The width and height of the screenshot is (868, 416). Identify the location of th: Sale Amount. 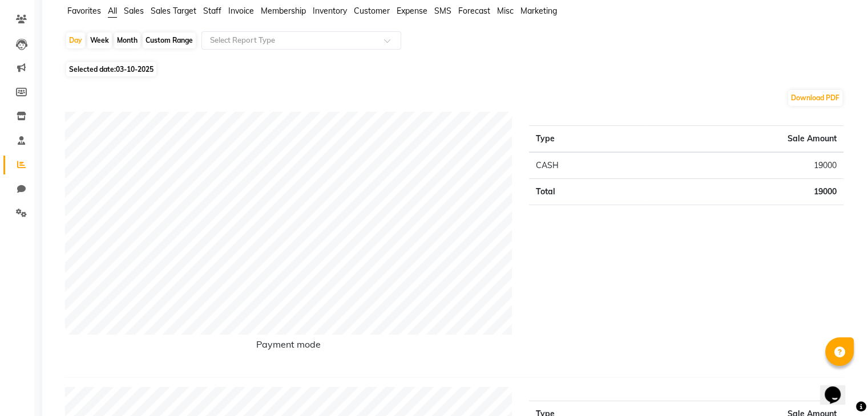
(744, 140).